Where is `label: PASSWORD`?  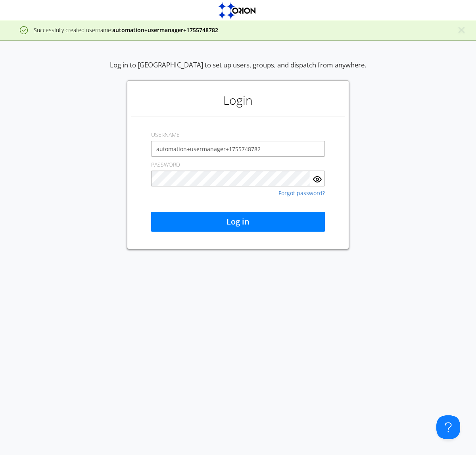 label: PASSWORD is located at coordinates (165, 164).